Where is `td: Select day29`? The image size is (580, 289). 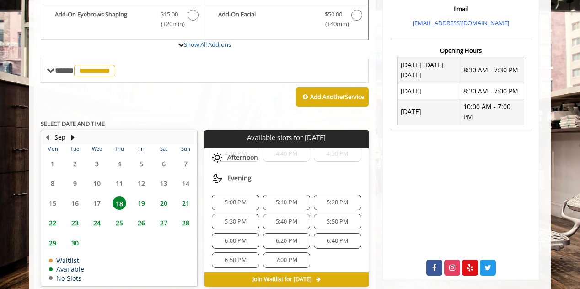
td: Select day29 is located at coordinates (53, 242).